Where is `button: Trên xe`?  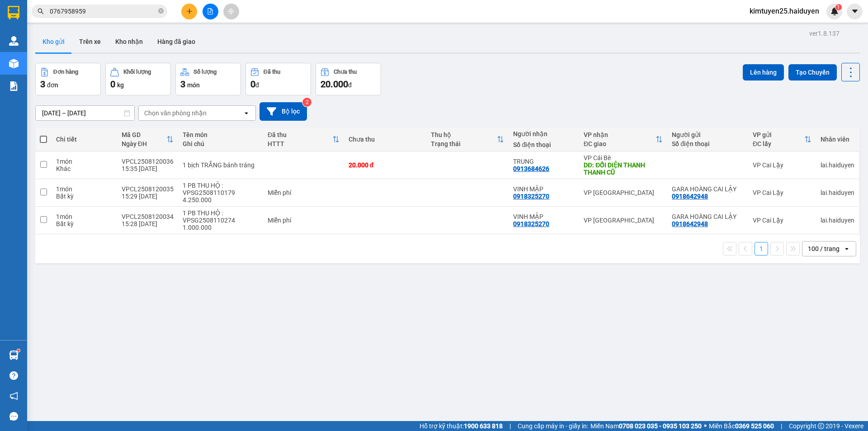
button: Trên xe is located at coordinates (90, 41).